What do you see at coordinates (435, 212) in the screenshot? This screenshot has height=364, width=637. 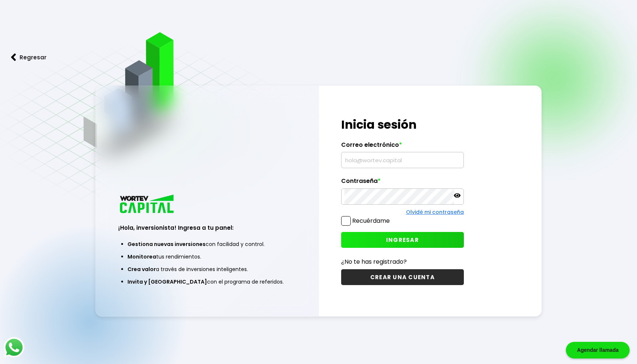 I see `a: Olvidé mi contraseña` at bounding box center [435, 212].